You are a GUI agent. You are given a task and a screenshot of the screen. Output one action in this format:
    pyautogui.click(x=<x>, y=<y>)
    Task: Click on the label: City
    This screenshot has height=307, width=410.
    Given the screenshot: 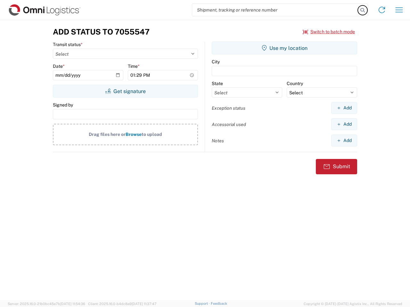 What is the action you would take?
    pyautogui.click(x=215, y=62)
    